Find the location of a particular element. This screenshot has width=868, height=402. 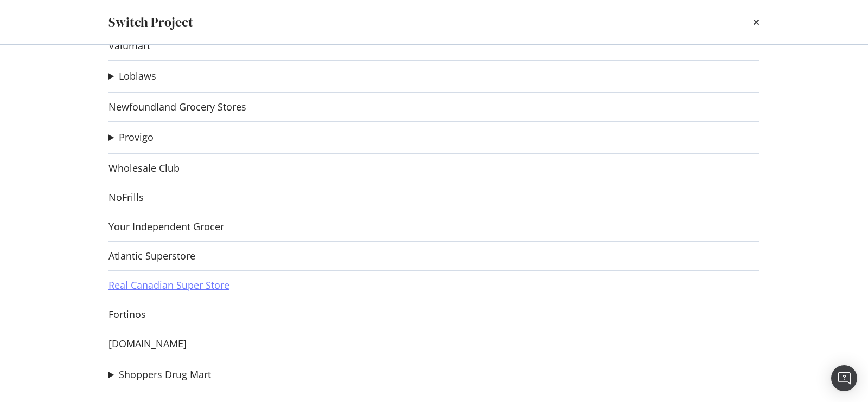

a: Newfoundland Grocery Stores is located at coordinates (177, 107).